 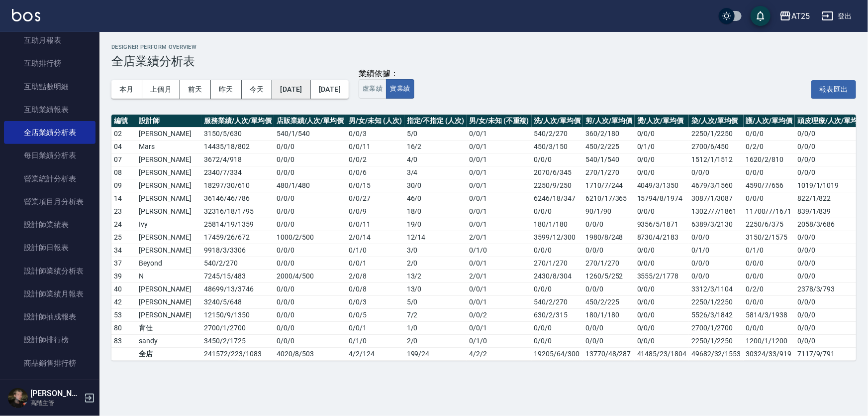 What do you see at coordinates (227, 89) in the screenshot?
I see `button: 昨天` at bounding box center [227, 89].